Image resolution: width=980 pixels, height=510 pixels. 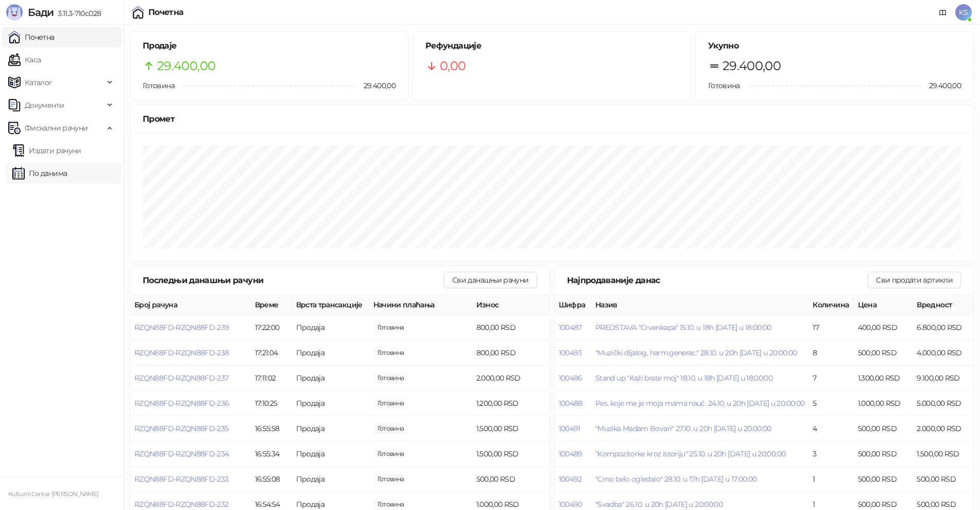 I want to click on td: 5.000,00 RSD, so click(x=943, y=403).